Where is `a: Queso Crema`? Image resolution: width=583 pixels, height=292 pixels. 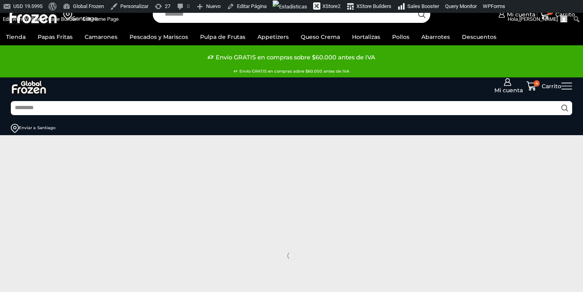 a: Queso Crema is located at coordinates (320, 37).